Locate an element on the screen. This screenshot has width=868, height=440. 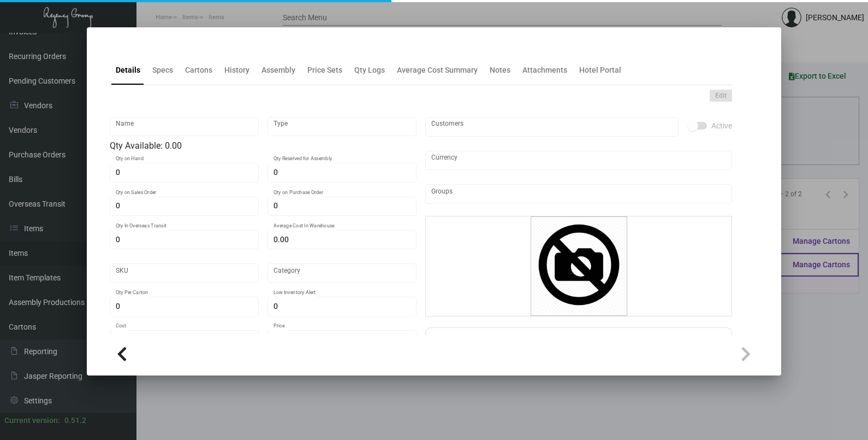
div: Specs is located at coordinates (163, 70).